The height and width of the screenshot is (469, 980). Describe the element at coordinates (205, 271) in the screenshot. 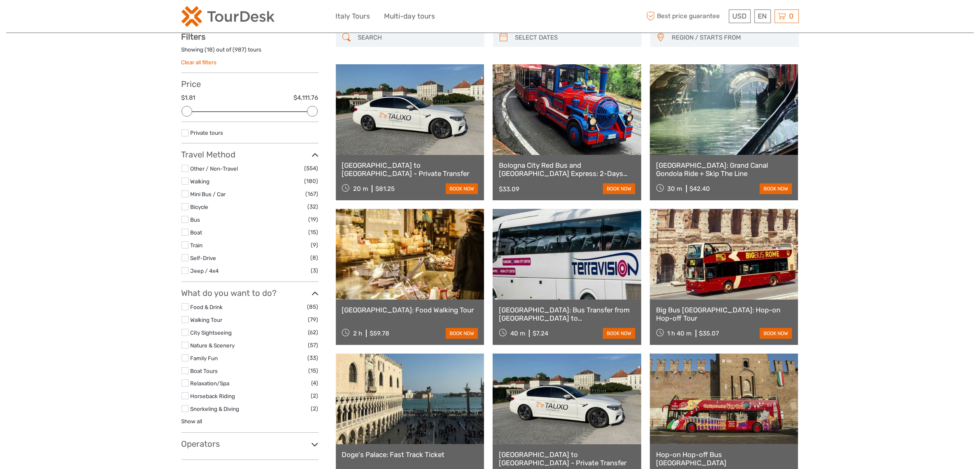

I see `a: Jeep / 4x4` at that location.